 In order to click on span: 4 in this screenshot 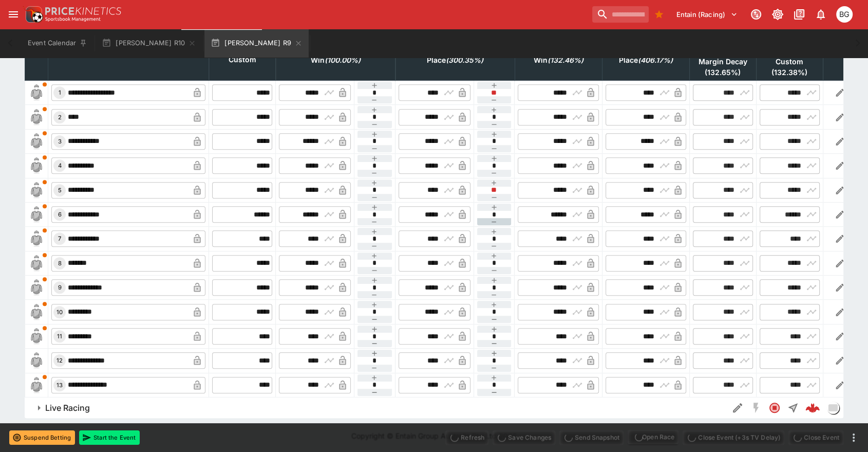, I will do `click(59, 165)`.